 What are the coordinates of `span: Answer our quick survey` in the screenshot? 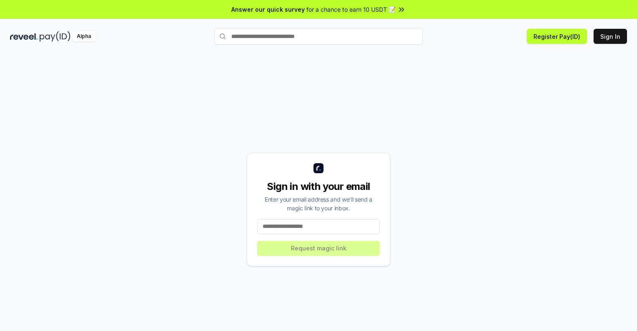 It's located at (268, 9).